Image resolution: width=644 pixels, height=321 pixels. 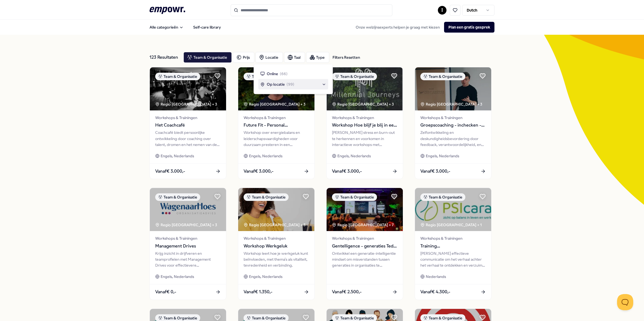 I want to click on span: Vanaf € 4.300,-, so click(x=435, y=292).